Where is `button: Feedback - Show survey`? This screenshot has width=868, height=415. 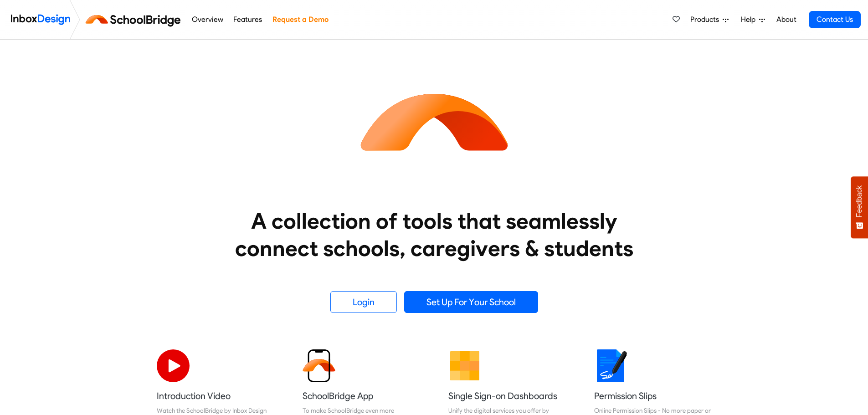
button: Feedback - Show survey is located at coordinates (859, 208).